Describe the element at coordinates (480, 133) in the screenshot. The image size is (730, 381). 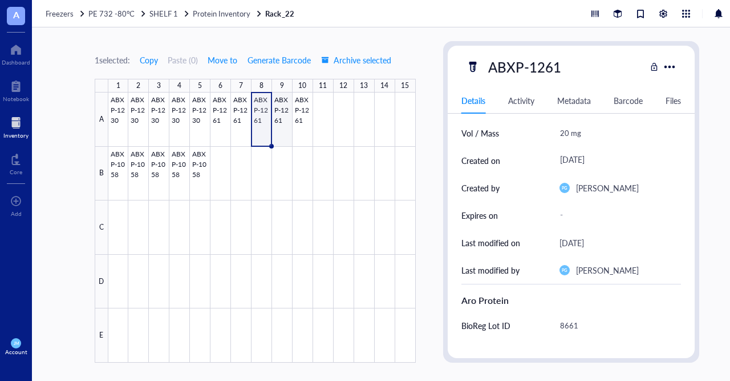
I see `div: Vol / Mass` at that location.